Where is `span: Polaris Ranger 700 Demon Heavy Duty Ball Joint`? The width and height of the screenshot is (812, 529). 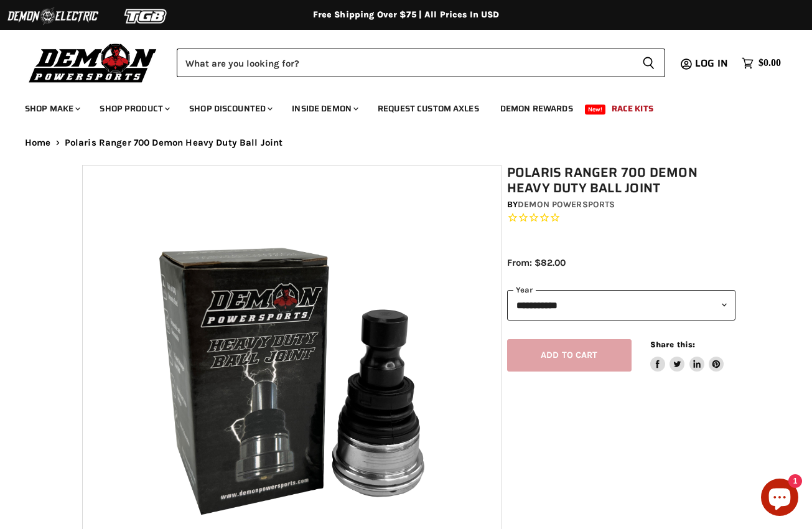 span: Polaris Ranger 700 Demon Heavy Duty Ball Joint is located at coordinates (174, 143).